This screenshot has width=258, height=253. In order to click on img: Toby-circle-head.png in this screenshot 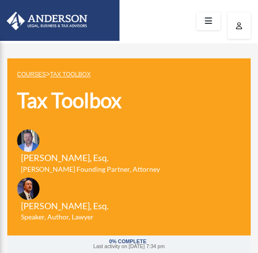, I will do `click(28, 141)`.